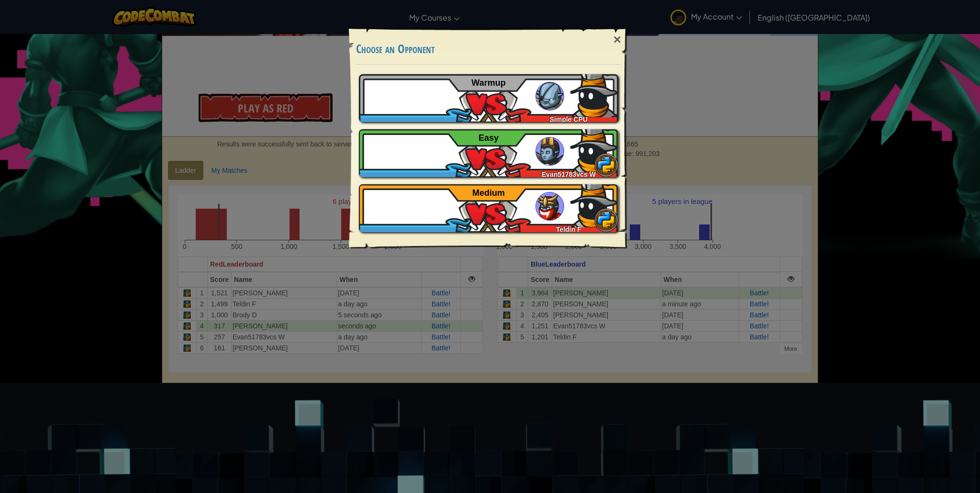 Image resolution: width=980 pixels, height=493 pixels. I want to click on a: Teldin F, so click(488, 208).